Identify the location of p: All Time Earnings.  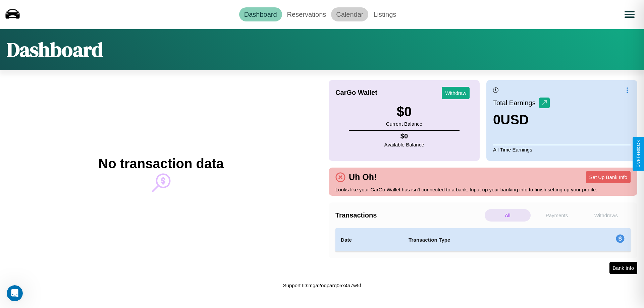
(562, 150).